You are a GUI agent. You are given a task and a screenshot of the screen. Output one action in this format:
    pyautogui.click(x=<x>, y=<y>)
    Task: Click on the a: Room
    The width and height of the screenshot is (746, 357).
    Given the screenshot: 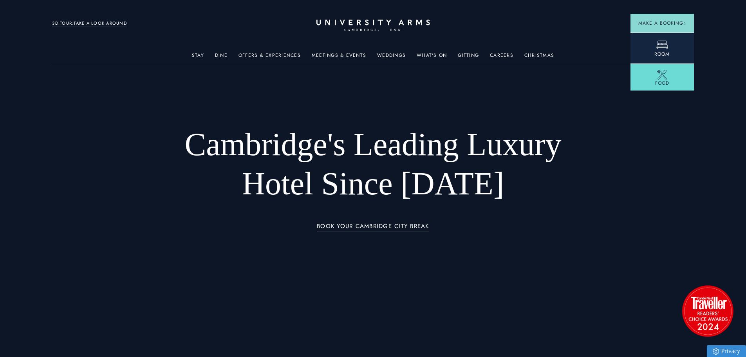 What is the action you would take?
    pyautogui.click(x=662, y=48)
    